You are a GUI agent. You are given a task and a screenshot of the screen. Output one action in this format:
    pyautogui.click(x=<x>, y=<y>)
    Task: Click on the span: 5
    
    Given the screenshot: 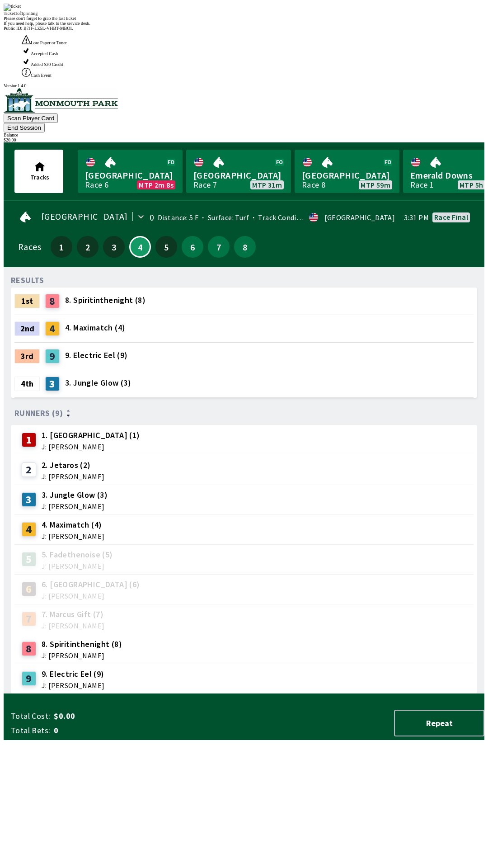 What is the action you would take?
    pyautogui.click(x=167, y=247)
    